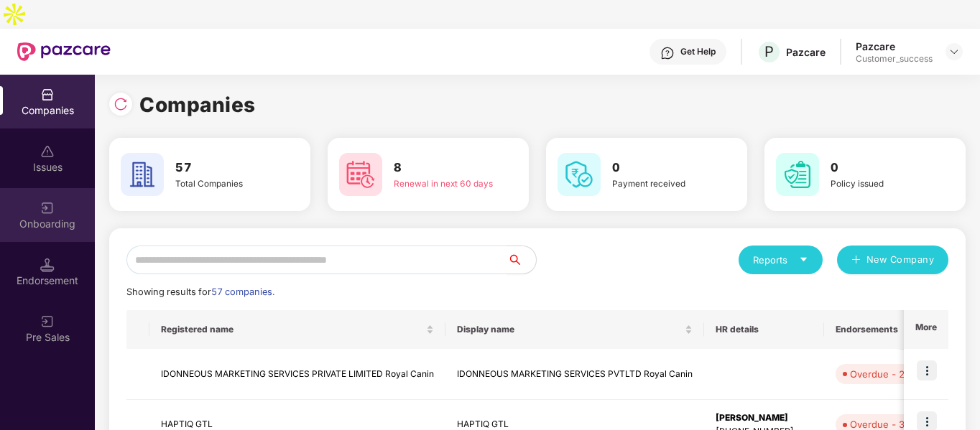 This screenshot has width=980, height=430. What do you see at coordinates (64, 52) in the screenshot?
I see `img: New Pazcare Logo` at bounding box center [64, 52].